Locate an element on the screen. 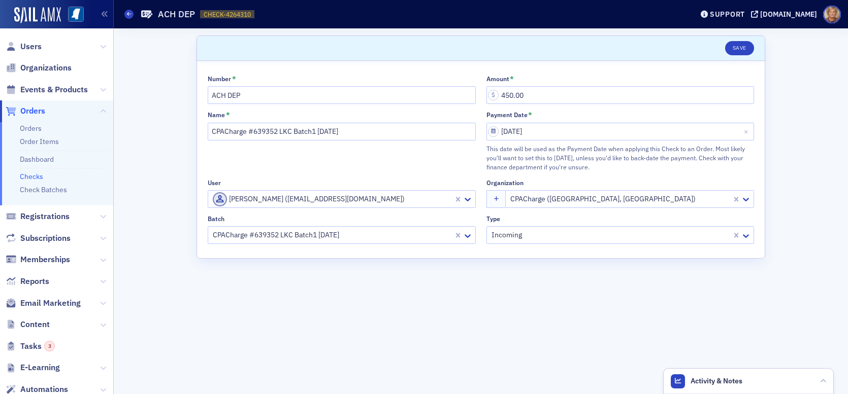 Image resolution: width=848 pixels, height=394 pixels. a: Memberships is located at coordinates (38, 260).